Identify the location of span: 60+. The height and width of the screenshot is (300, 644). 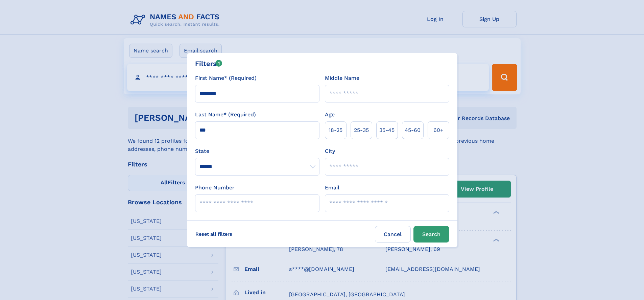
(439, 130).